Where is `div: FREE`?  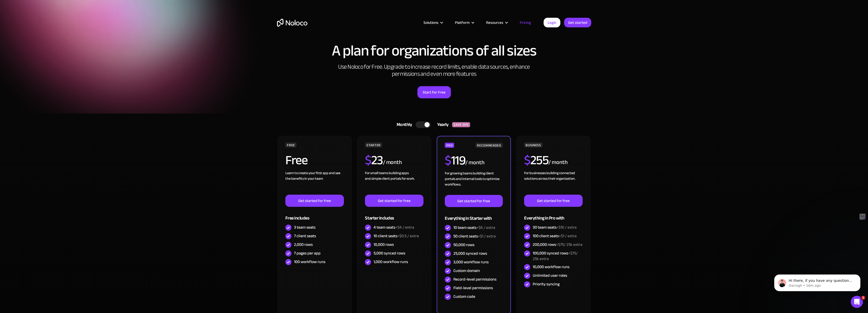
div: FREE is located at coordinates (291, 145).